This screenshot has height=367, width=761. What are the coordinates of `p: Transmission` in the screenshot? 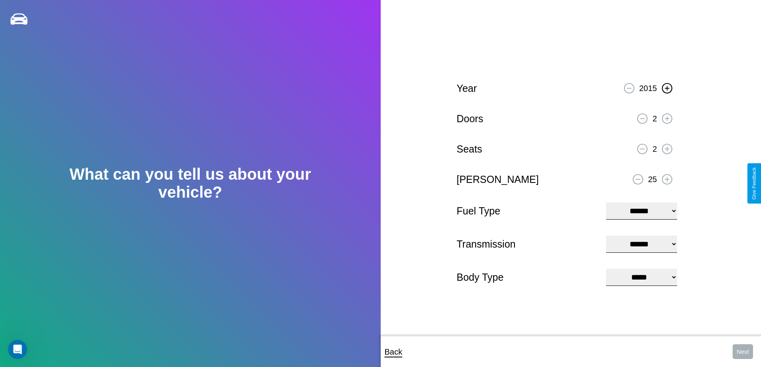 It's located at (528, 244).